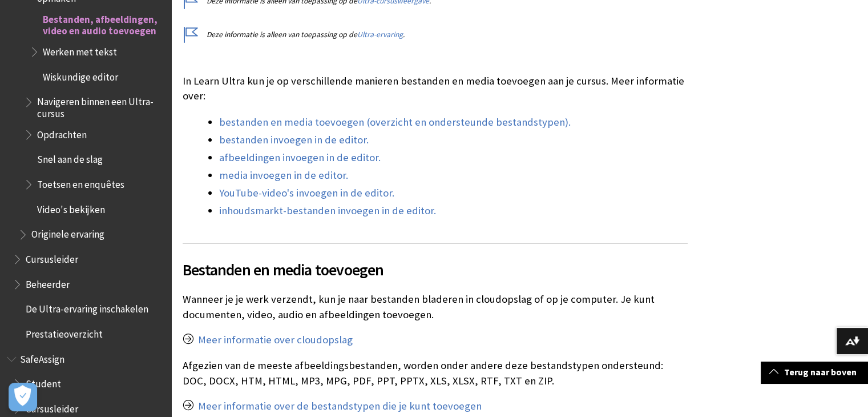 The width and height of the screenshot is (868, 417). Describe the element at coordinates (307, 193) in the screenshot. I see `a: YouTube-video's invoegen in de editor.` at that location.